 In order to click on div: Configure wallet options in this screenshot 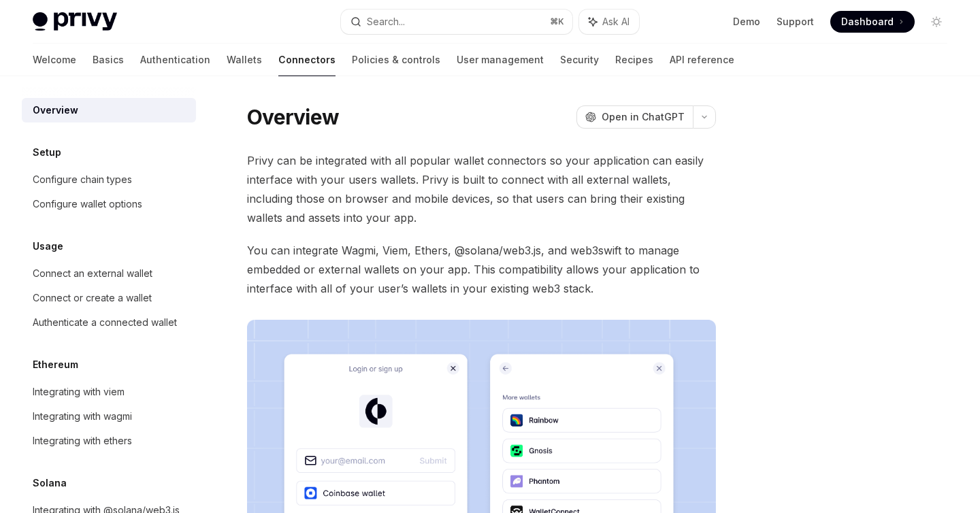, I will do `click(87, 204)`.